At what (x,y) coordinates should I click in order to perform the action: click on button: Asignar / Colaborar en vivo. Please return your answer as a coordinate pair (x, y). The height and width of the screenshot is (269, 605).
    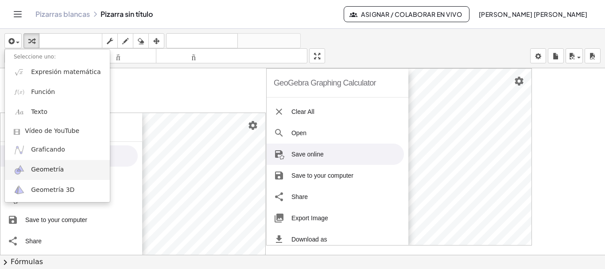
    Looking at the image, I should click on (407, 14).